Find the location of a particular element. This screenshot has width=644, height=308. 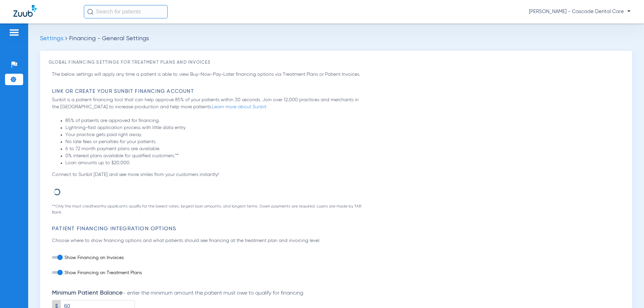

img: Search Icon is located at coordinates (90, 12).